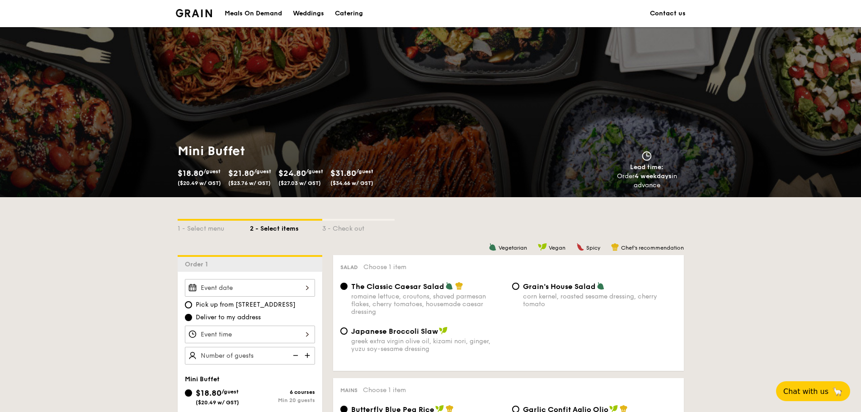 Image resolution: width=861 pixels, height=412 pixels. What do you see at coordinates (343, 173) in the screenshot?
I see `span: $31.80` at bounding box center [343, 173].